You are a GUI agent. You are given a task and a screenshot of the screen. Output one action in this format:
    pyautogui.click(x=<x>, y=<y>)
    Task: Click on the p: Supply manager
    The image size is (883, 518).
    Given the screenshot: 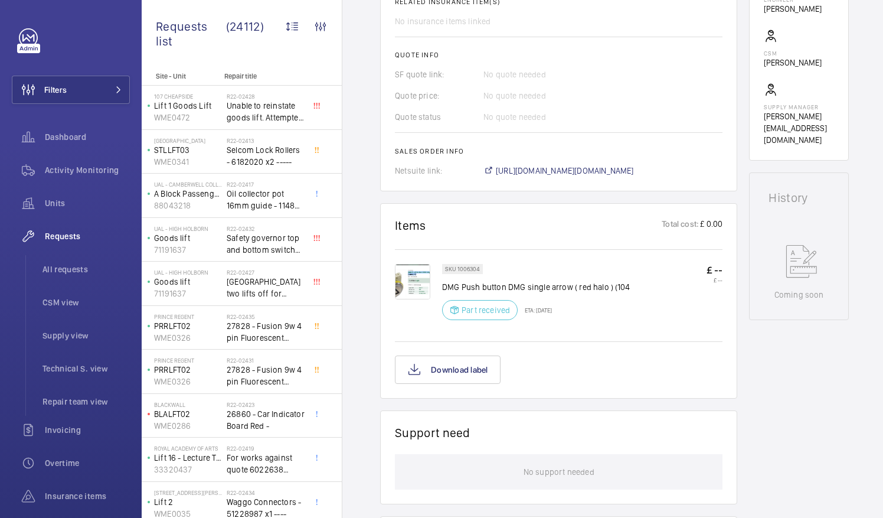 What is the action you would take?
    pyautogui.click(x=799, y=107)
    